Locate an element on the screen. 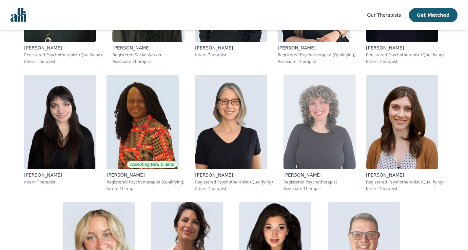 This screenshot has width=468, height=250. p: Registered Social Worker is located at coordinates (149, 55).